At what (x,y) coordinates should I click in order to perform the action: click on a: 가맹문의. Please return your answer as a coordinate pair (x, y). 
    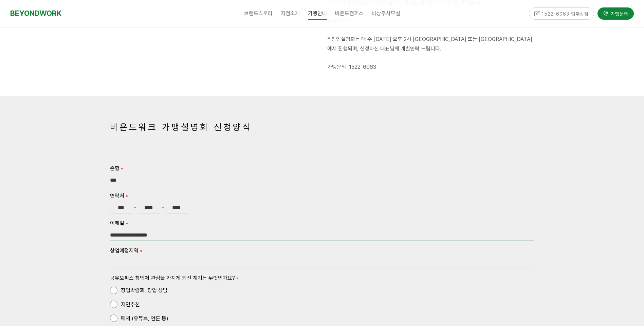
    Looking at the image, I should click on (616, 12).